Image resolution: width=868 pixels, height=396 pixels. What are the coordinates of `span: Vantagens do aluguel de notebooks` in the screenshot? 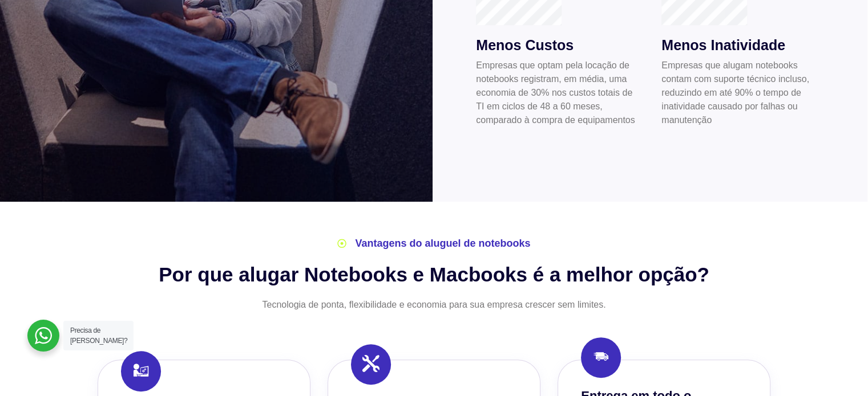 It's located at (441, 243).